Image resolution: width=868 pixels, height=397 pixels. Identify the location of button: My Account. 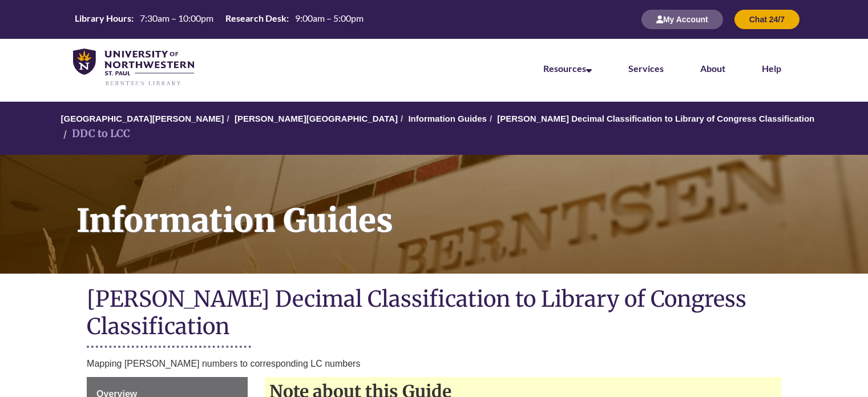
(682, 20).